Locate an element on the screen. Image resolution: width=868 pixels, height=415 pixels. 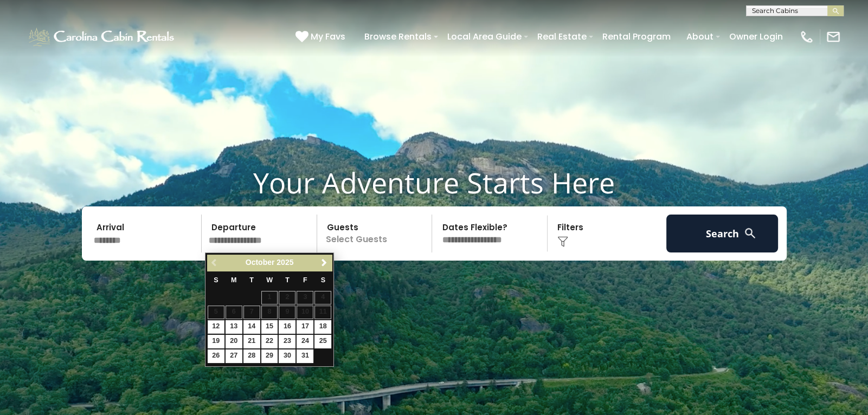
a: Next is located at coordinates (324, 262).